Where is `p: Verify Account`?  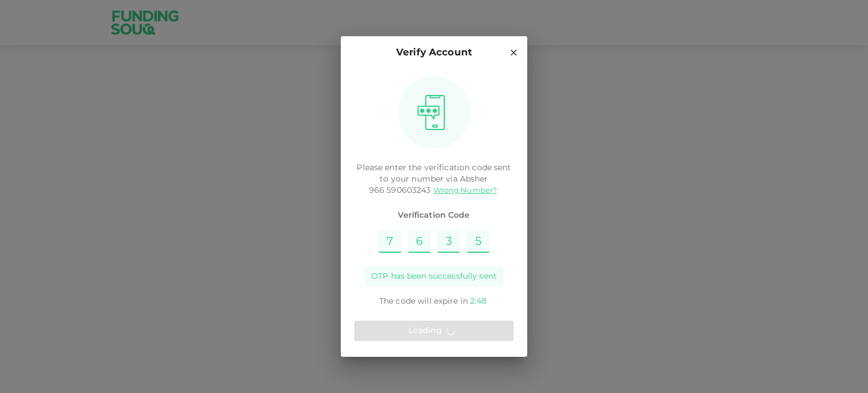 p: Verify Account is located at coordinates (434, 53).